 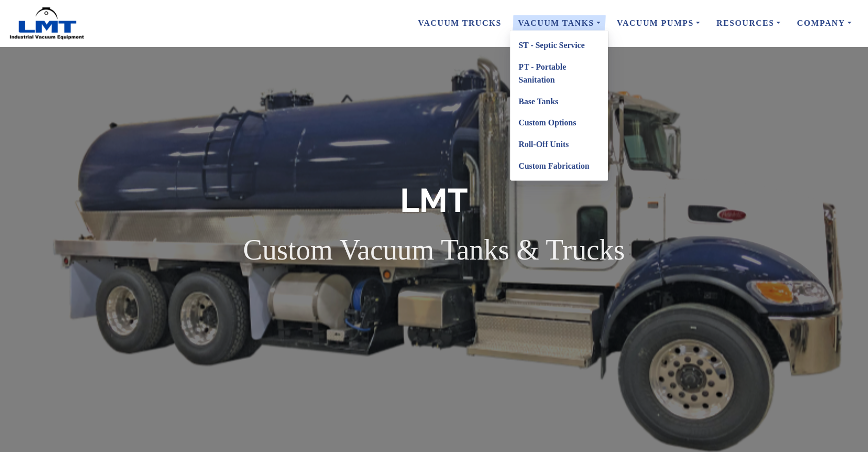 What do you see at coordinates (559, 73) in the screenshot?
I see `a: PT - Portable Sanitation` at bounding box center [559, 73].